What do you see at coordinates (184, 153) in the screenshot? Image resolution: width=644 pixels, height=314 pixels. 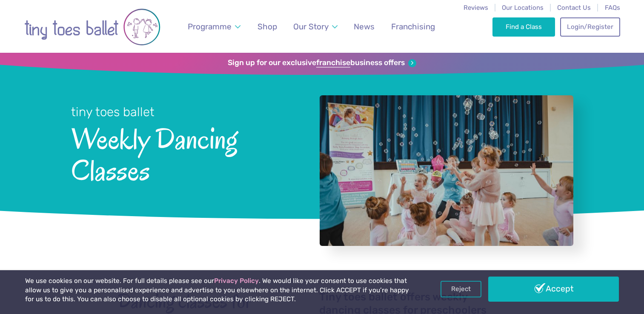 I see `span: Weekly Dancing Classes` at bounding box center [184, 153].